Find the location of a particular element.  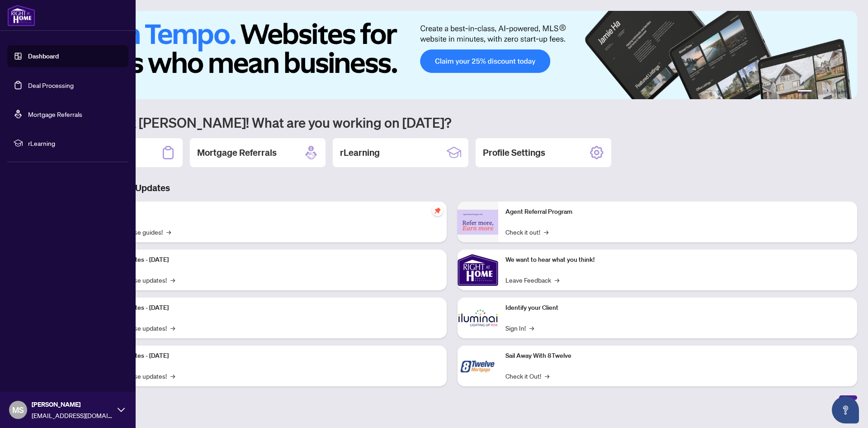

p: Sail Away With 8Twelve is located at coordinates (678, 356).